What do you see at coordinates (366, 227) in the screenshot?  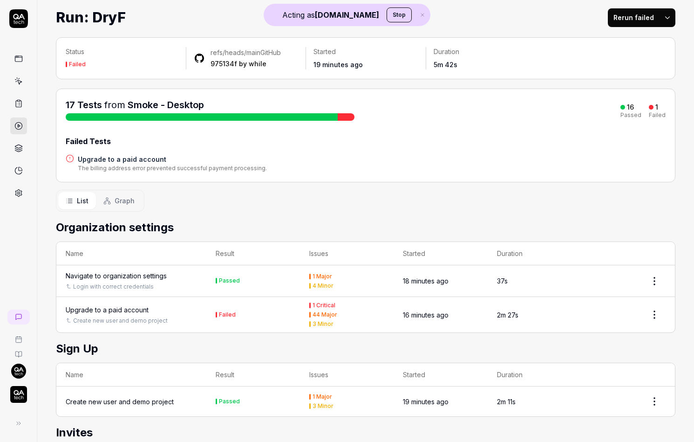 I see `h2: Organization settings` at bounding box center [366, 227].